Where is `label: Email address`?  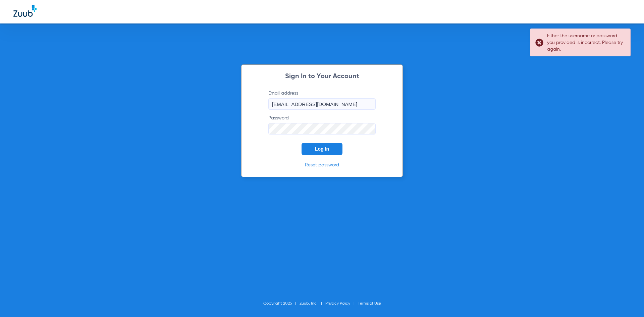 label: Email address is located at coordinates (322, 100).